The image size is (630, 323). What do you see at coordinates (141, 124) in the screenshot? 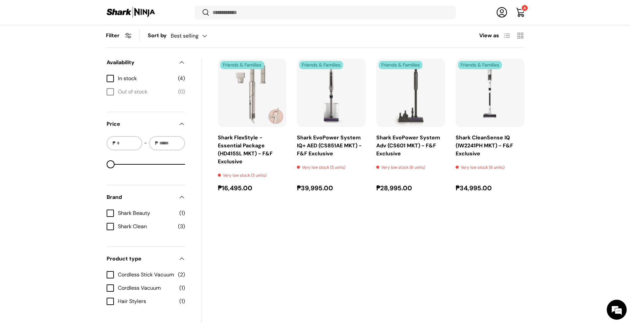
I see `span: Price` at bounding box center [141, 124].